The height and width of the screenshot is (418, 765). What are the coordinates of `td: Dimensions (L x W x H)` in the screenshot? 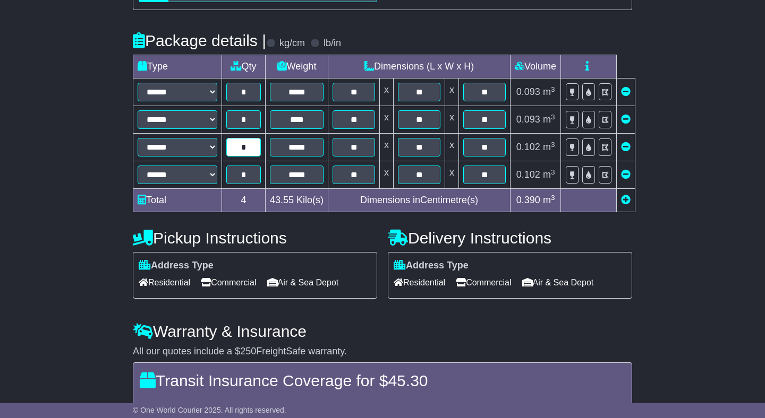 It's located at (419, 67).